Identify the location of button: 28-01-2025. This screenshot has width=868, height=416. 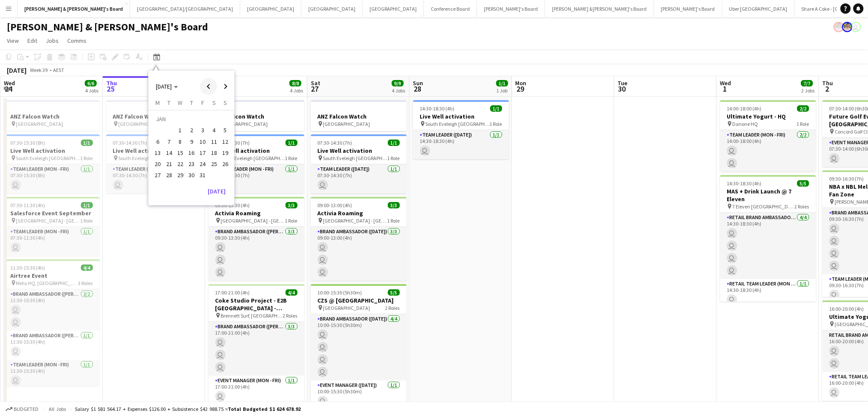
(169, 175).